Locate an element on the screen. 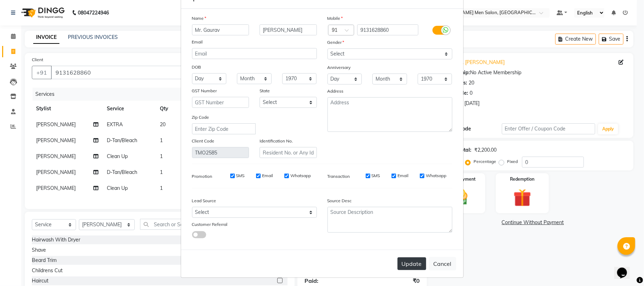 The height and width of the screenshot is (286, 644). label: Customer Referral is located at coordinates (210, 225).